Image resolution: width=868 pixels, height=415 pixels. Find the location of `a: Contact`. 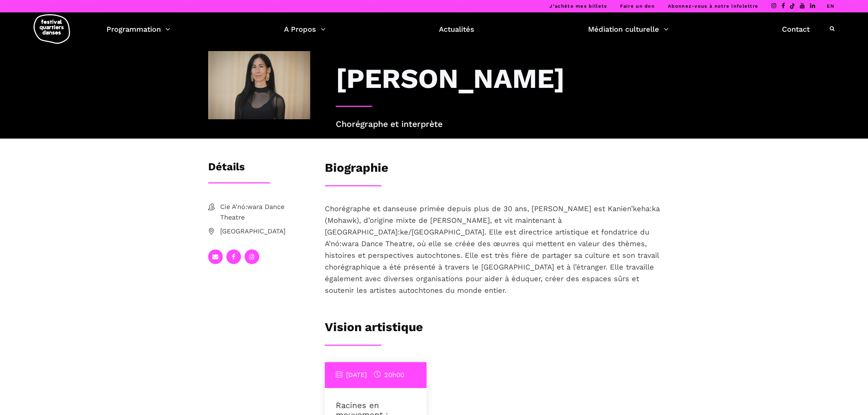

a: Contact is located at coordinates (796, 29).